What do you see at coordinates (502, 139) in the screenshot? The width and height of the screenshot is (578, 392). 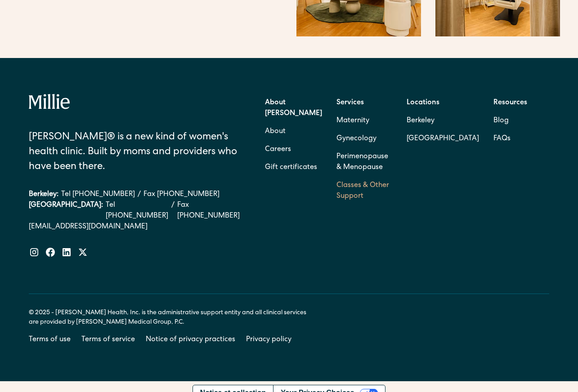 I see `a: FAQs` at bounding box center [502, 139].